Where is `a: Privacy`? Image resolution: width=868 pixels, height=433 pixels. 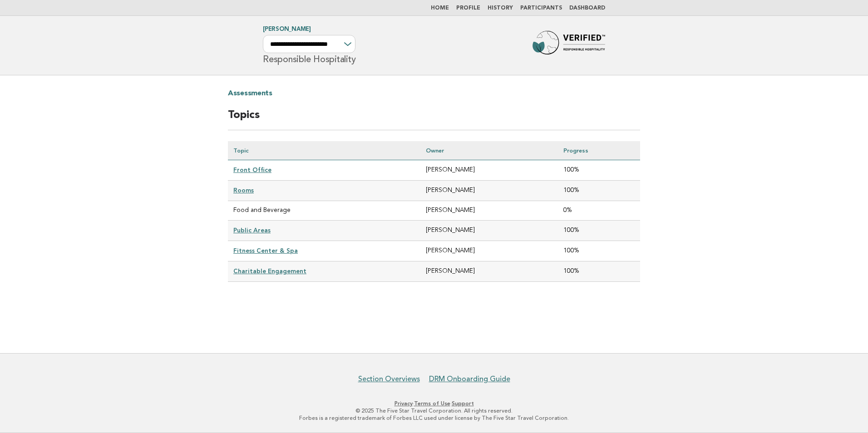 a: Privacy is located at coordinates (403, 403).